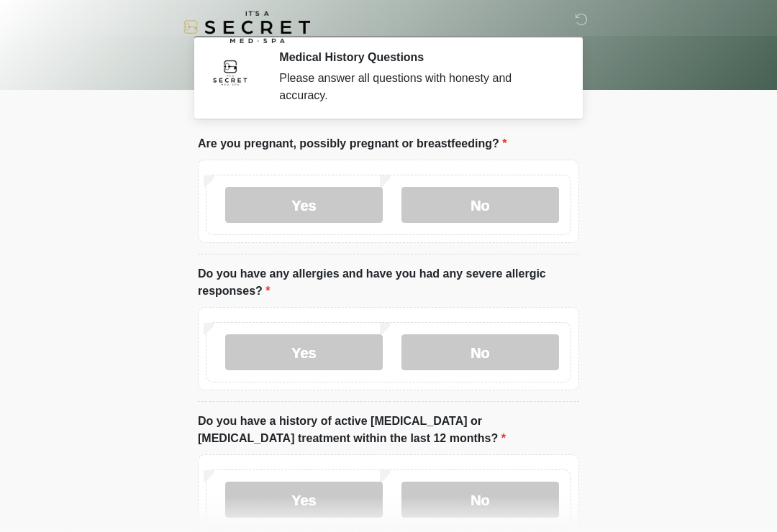  Describe the element at coordinates (352, 143) in the screenshot. I see `label: Are you pregnant, possibly pregnant or breastfeeding?` at that location.